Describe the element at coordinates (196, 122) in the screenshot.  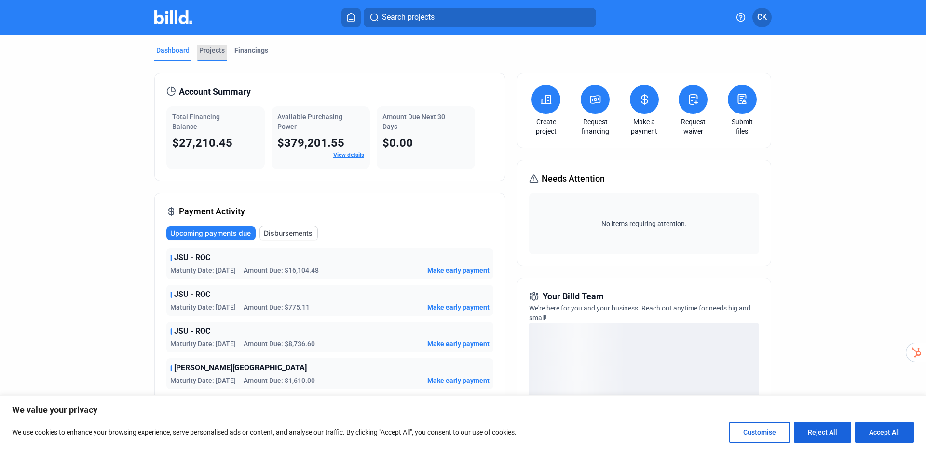
I see `span: Total Financing Balance` at that location.